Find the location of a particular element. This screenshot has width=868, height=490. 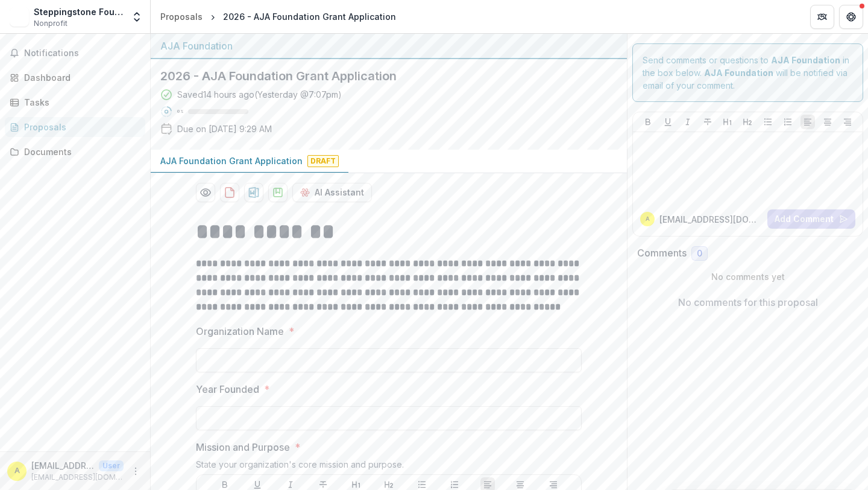

nav: breadcrumb is located at coordinates (278, 16).